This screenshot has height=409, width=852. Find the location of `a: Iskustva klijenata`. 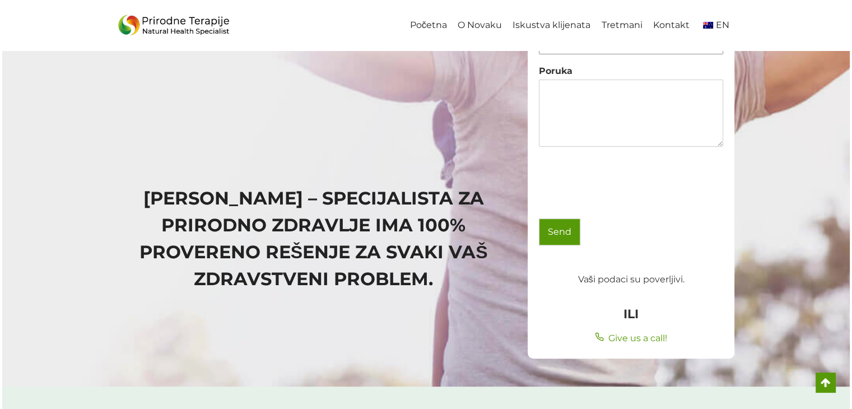

a: Iskustva klijenata is located at coordinates (552, 25).